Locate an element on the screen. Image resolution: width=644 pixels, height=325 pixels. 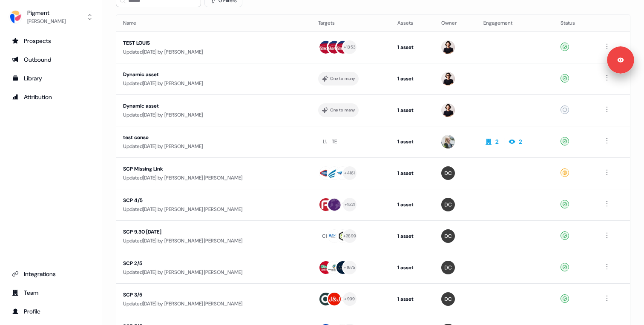
div: Team is located at coordinates (51, 293).